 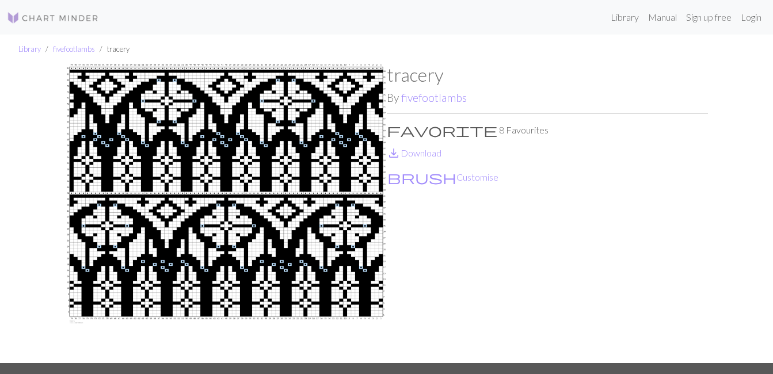 I want to click on p: 8 Favourites, so click(x=548, y=130).